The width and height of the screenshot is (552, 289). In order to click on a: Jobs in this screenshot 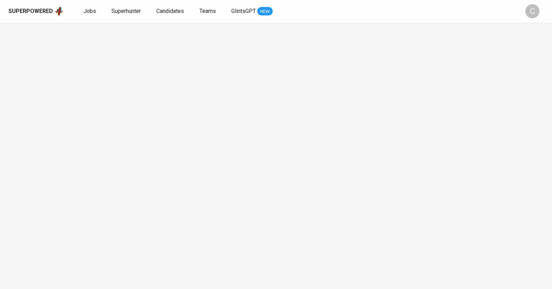, I will do `click(90, 11)`.